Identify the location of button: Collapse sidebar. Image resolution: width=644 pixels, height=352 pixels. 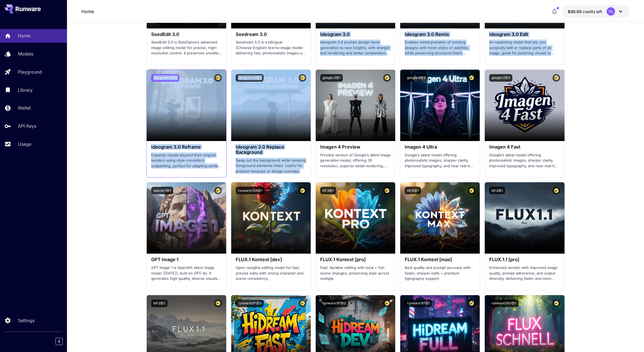
(59, 341).